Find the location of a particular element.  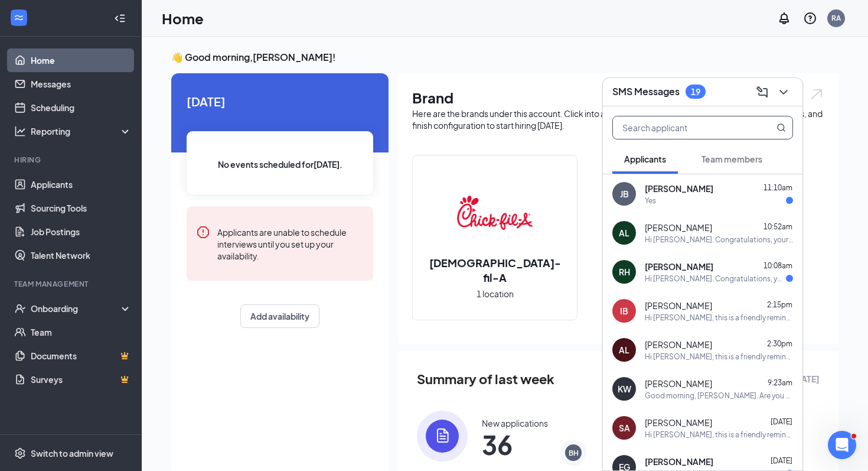

button: ComposeMessage is located at coordinates (762, 92).